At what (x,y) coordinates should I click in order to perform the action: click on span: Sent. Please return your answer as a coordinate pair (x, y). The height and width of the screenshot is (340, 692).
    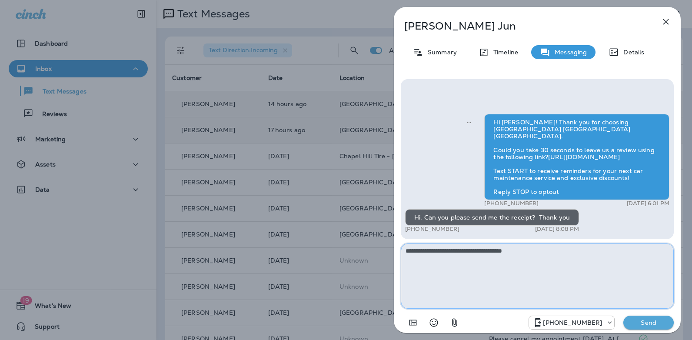
    Looking at the image, I should click on (469, 122).